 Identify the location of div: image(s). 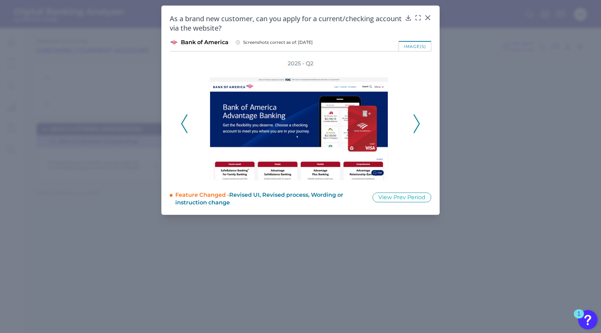
(415, 46).